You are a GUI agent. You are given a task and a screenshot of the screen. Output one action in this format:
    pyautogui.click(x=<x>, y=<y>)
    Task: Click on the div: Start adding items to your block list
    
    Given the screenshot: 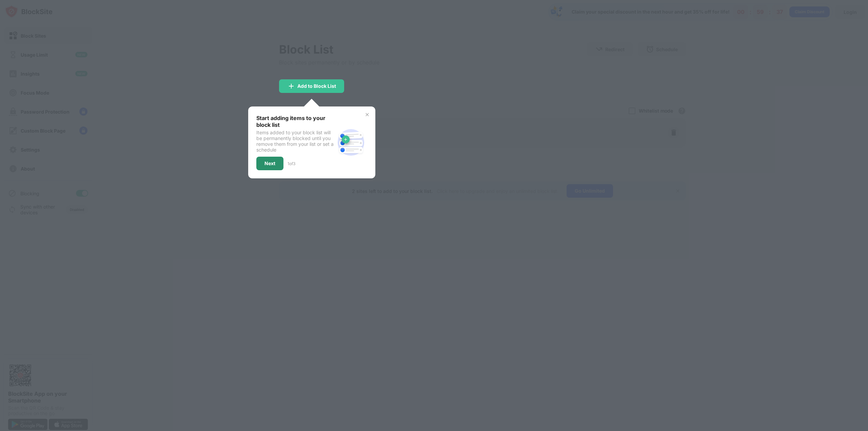 What is the action you would take?
    pyautogui.click(x=295, y=122)
    